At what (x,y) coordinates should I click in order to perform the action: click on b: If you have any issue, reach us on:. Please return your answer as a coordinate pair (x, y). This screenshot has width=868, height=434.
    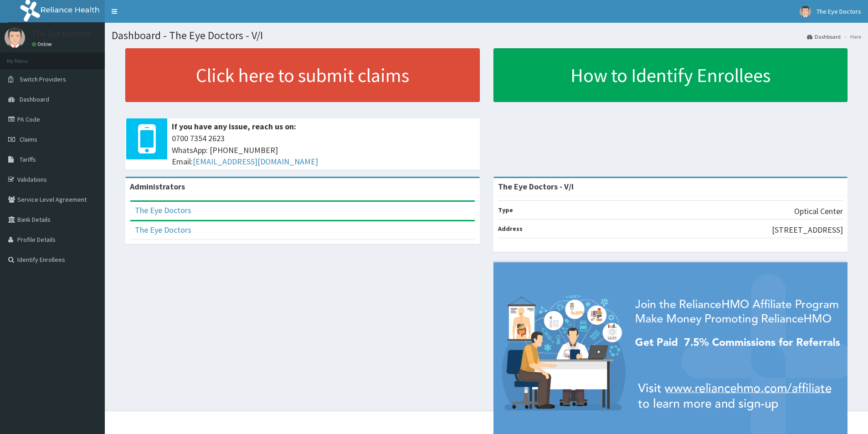
    Looking at the image, I should click on (233, 126).